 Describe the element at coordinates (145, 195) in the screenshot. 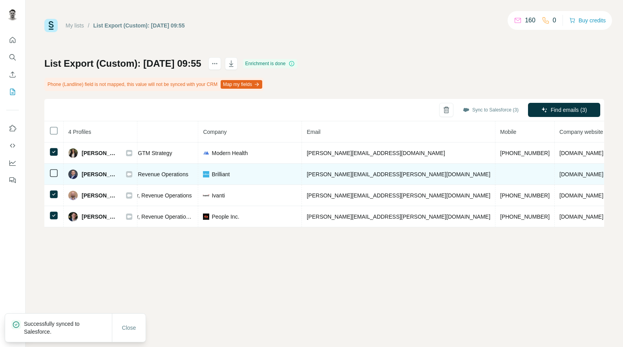

I see `span: Senior Manager, Revenue Operations` at that location.